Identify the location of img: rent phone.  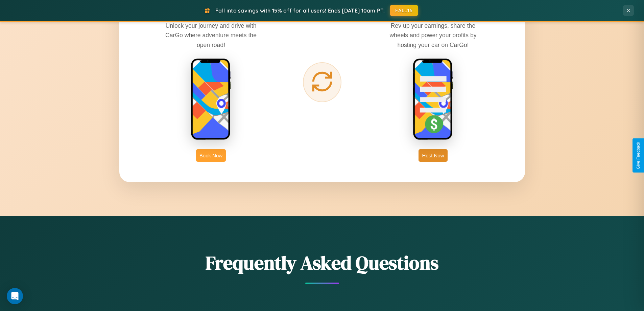
(211, 99).